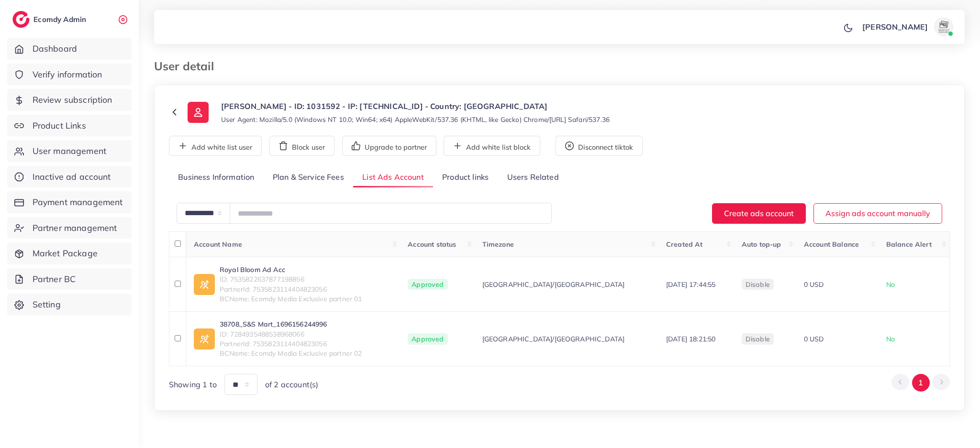 The height and width of the screenshot is (448, 980). I want to click on a: Users Related, so click(532, 177).